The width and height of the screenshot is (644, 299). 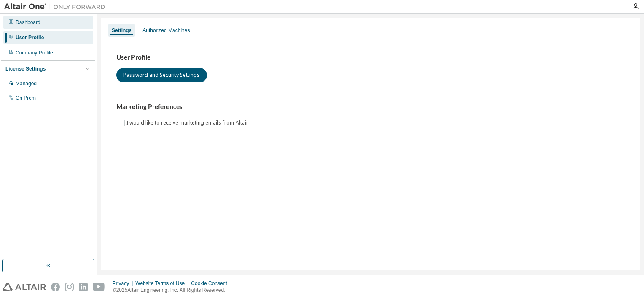 What do you see at coordinates (83, 287) in the screenshot?
I see `img: linkedin.svg` at bounding box center [83, 287].